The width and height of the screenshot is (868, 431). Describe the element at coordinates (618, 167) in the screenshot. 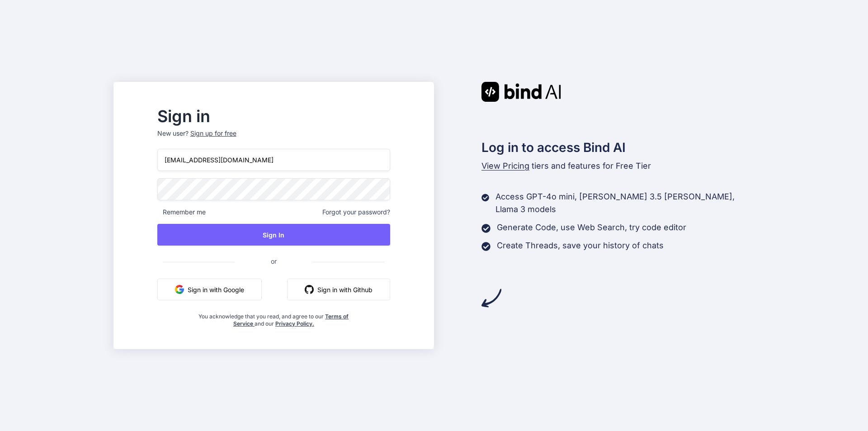

I see `p: tiers and features for Free Tier` at that location.